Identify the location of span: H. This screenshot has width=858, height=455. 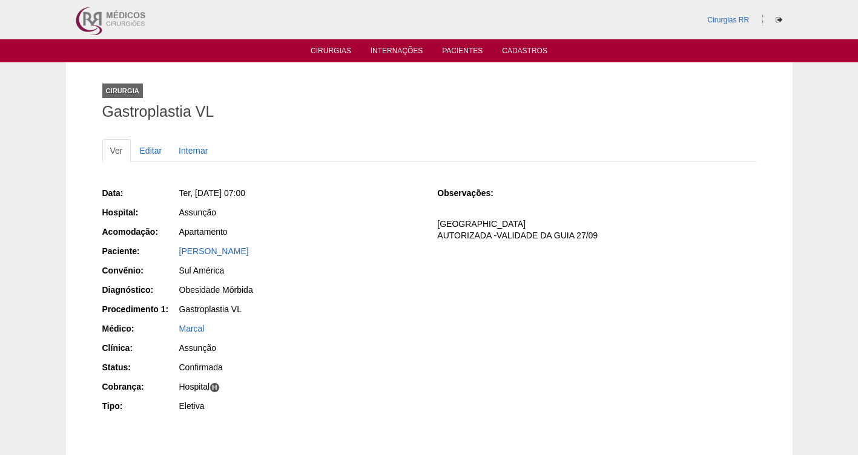
(214, 387).